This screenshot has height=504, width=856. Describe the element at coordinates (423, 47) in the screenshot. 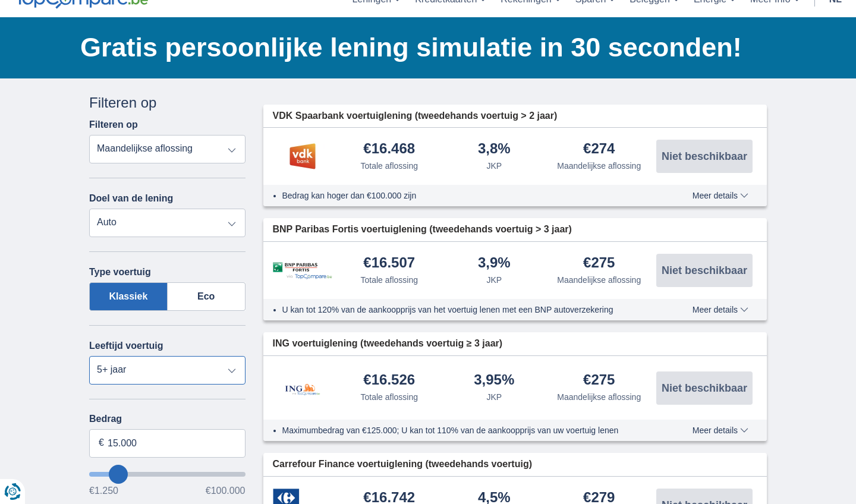

I see `h1: Gratis persoonlijke lening simulatie in 30 seconden!` at that location.